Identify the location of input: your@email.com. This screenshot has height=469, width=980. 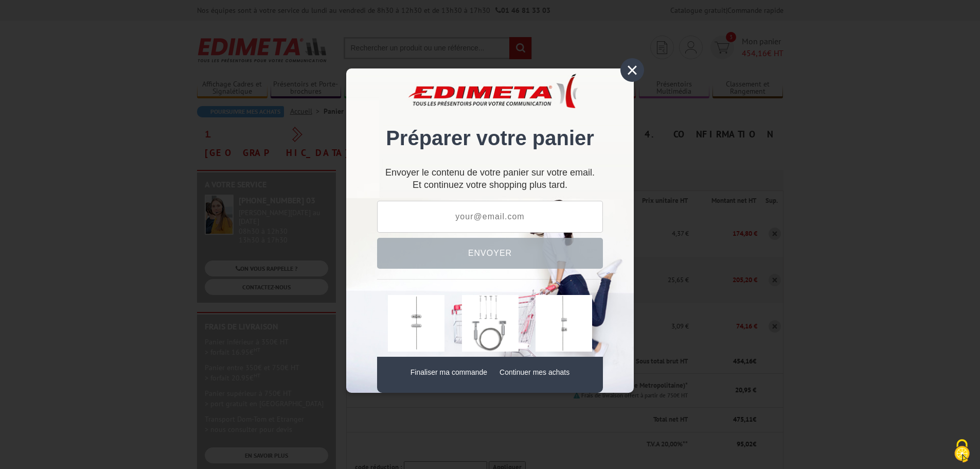
(490, 216).